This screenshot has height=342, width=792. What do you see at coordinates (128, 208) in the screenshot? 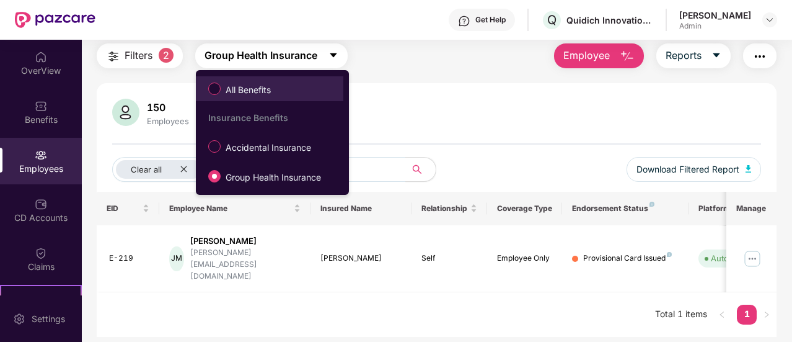
I see `th: EID` at bounding box center [128, 208].